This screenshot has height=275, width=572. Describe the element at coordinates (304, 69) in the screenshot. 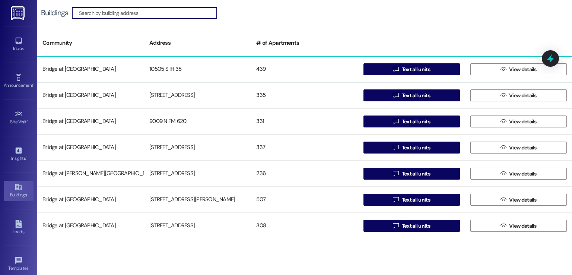

I see `div: 439` at that location.